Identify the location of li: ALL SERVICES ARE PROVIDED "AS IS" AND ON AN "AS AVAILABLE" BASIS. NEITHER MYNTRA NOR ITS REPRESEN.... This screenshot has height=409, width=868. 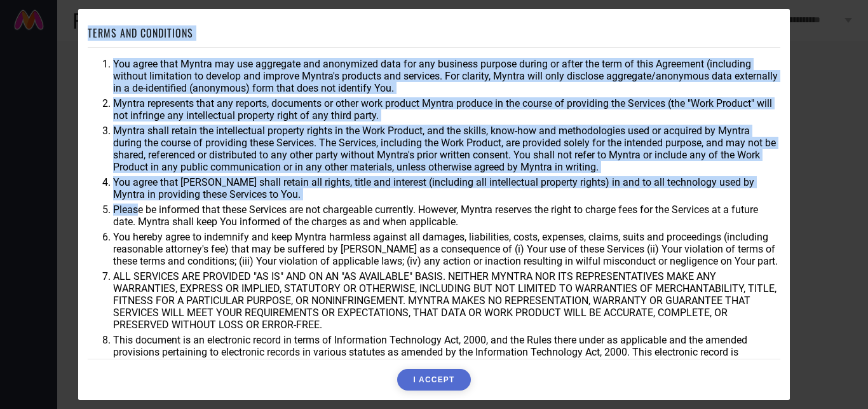
(447, 300).